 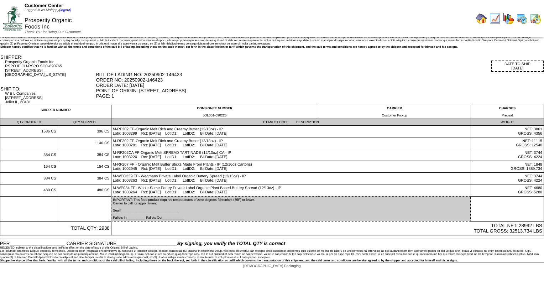 I want to click on div: SHIP TO:, so click(x=48, y=89).